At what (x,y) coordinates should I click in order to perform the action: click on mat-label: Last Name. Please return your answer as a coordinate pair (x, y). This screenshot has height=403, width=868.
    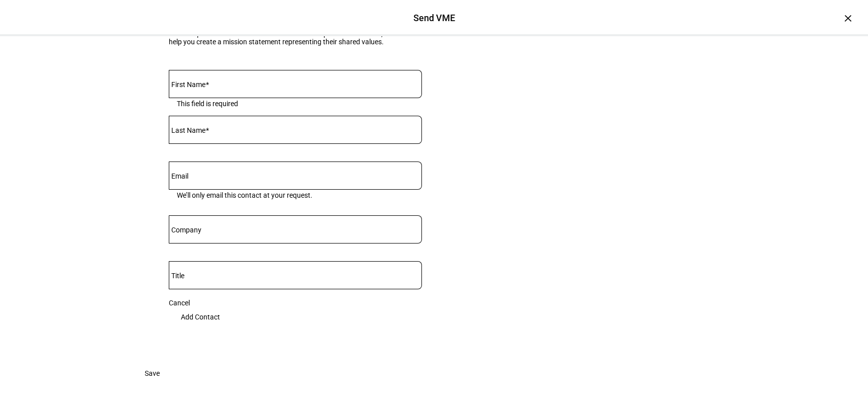
    Looking at the image, I should click on (188, 130).